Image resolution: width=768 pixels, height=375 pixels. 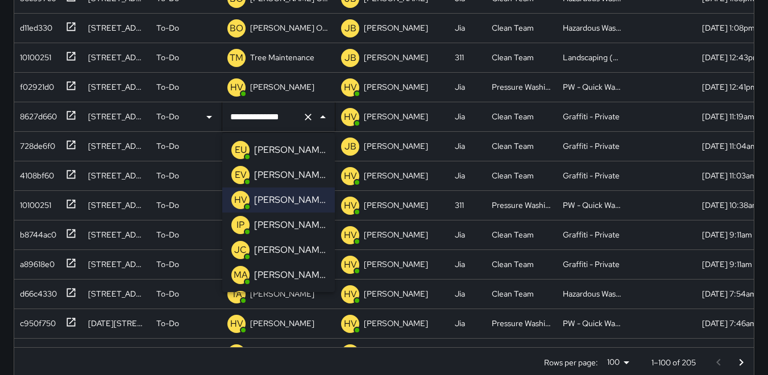 What do you see at coordinates (350, 353) in the screenshot?
I see `p: ML` at bounding box center [350, 353].